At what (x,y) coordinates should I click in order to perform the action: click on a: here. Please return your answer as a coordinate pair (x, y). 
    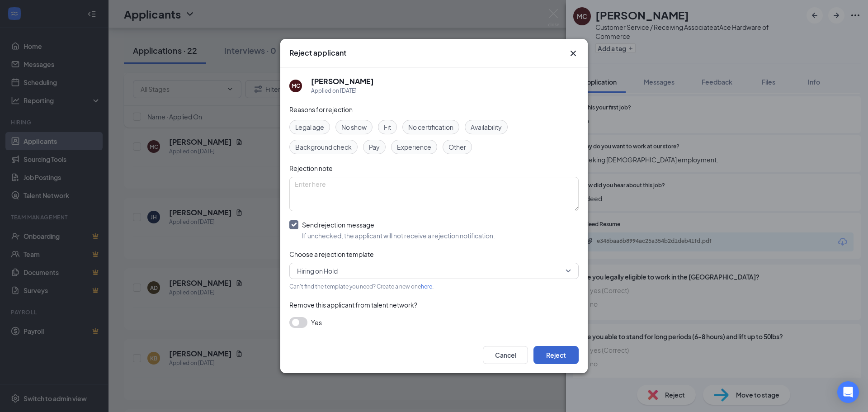
    Looking at the image, I should click on (426, 286).